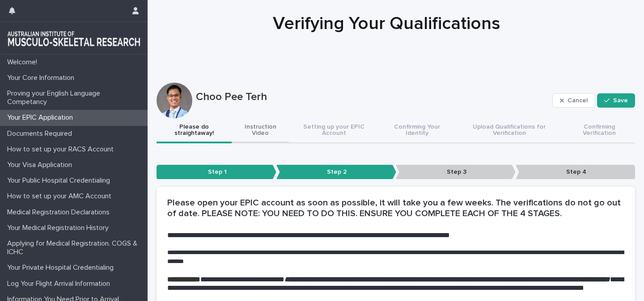 This screenshot has width=644, height=301. What do you see at coordinates (509, 131) in the screenshot?
I see `button: Upload Qualifications for Verification` at bounding box center [509, 131].